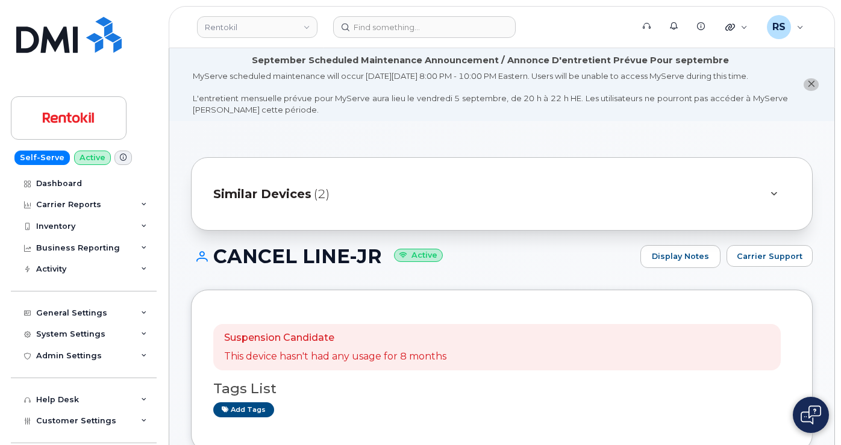  Describe the element at coordinates (262, 194) in the screenshot. I see `span: Similar Devices` at that location.